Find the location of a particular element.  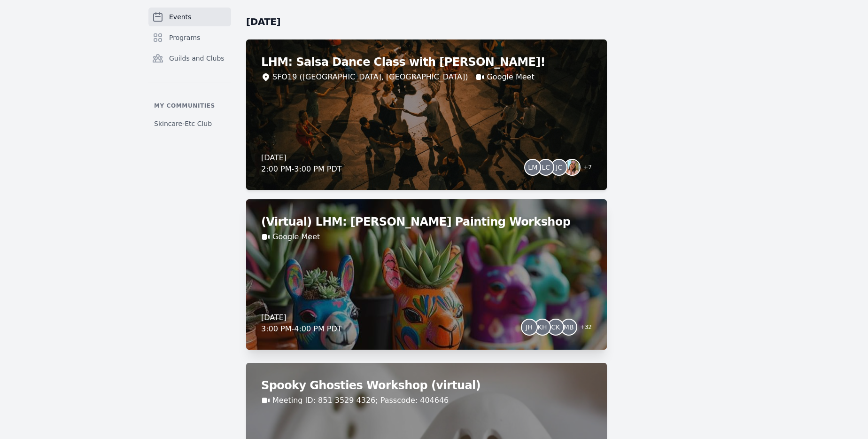

span: CK is located at coordinates (555, 327).